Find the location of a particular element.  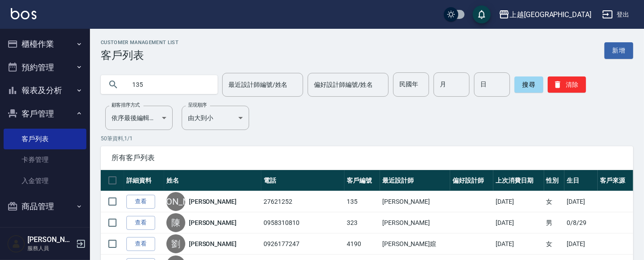

th: 客戶來源 is located at coordinates (615, 180).